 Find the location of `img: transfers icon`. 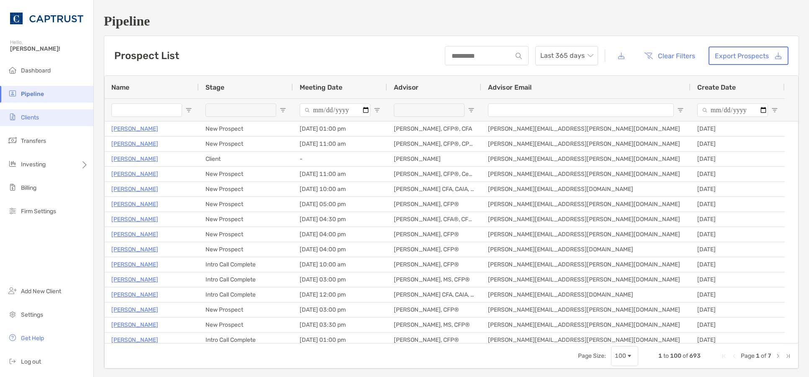

img: transfers icon is located at coordinates (13, 140).